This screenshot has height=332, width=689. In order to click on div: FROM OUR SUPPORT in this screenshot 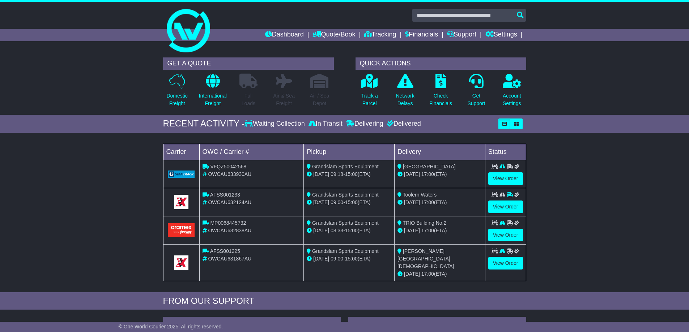, I will do `click(345, 301)`.